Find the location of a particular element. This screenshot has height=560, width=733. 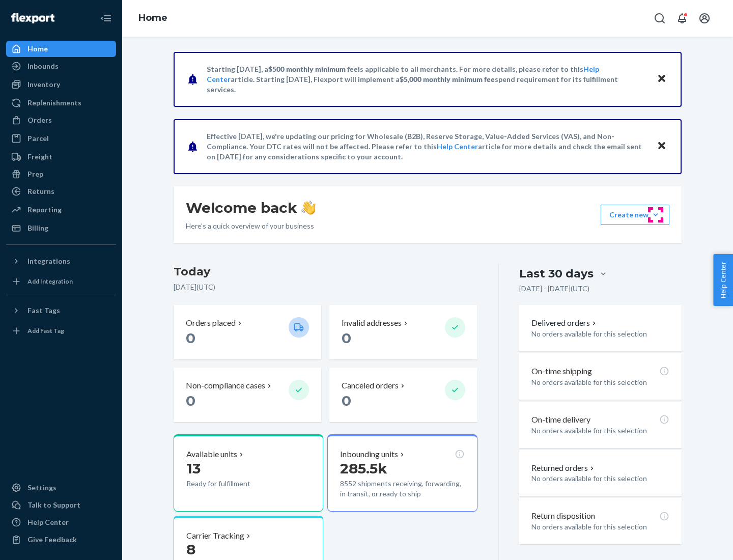

button: Returned orders is located at coordinates (563, 468).